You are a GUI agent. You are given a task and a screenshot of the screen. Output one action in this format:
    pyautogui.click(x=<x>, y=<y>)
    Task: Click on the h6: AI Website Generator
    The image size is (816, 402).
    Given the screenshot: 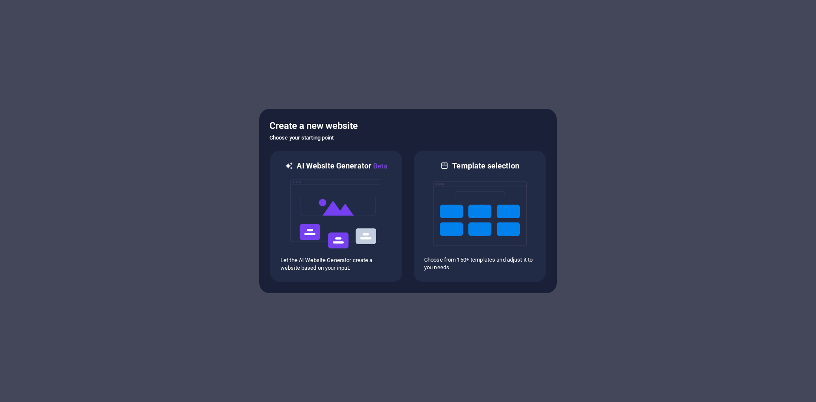 What is the action you would take?
    pyautogui.click(x=342, y=166)
    